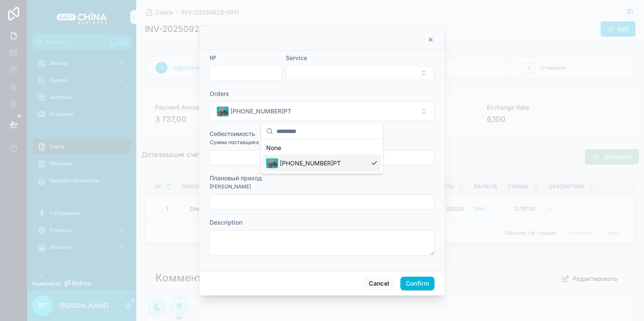 The height and width of the screenshot is (321, 644). I want to click on span: Плановый приход, so click(236, 178).